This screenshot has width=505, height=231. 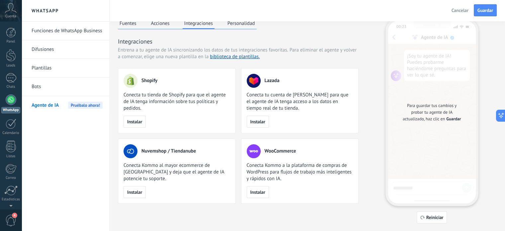 What do you see at coordinates (199, 24) in the screenshot?
I see `button: Integraciones` at bounding box center [199, 24].